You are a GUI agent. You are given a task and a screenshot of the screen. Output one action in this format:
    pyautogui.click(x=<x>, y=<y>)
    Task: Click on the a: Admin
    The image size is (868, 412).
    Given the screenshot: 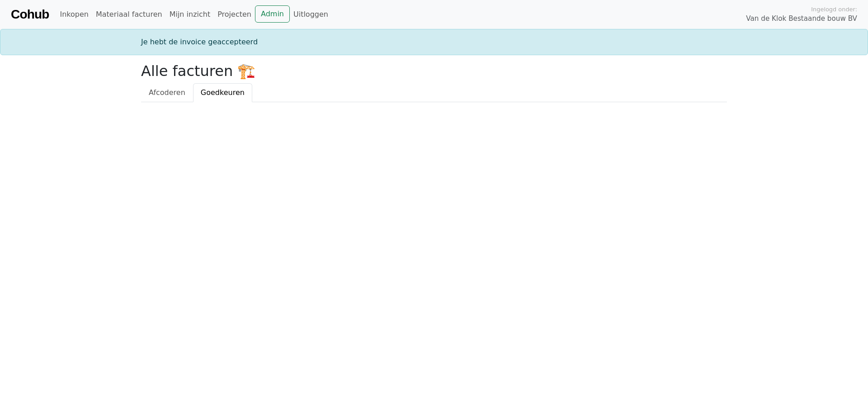 What is the action you would take?
    pyautogui.click(x=272, y=14)
    